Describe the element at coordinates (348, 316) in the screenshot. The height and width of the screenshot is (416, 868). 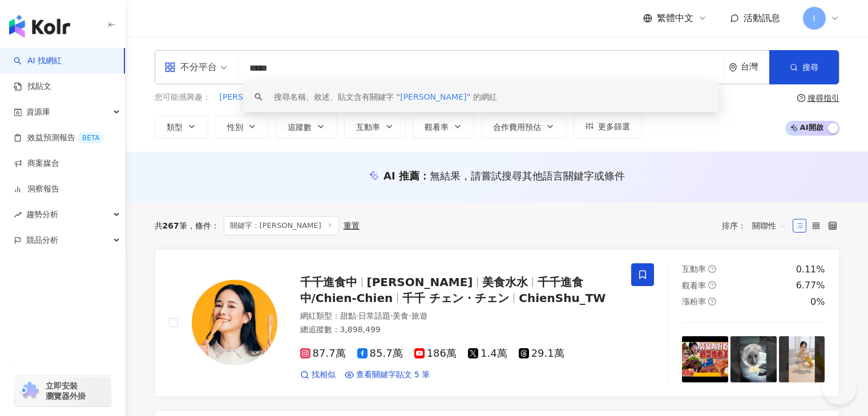
I see `span: 甜點` at that location.